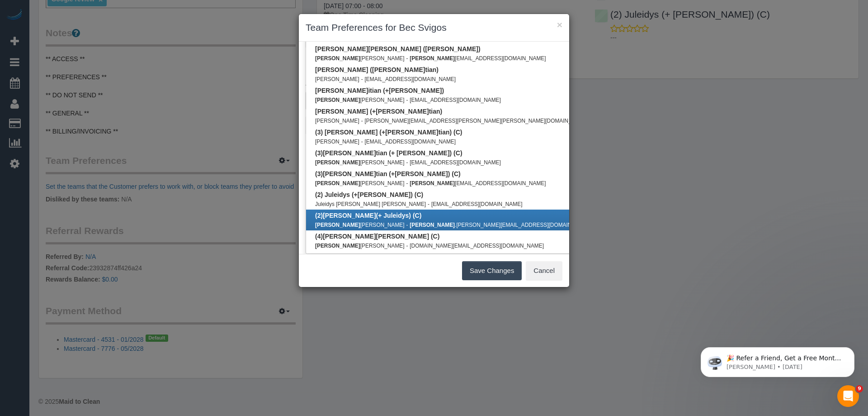 This screenshot has height=416, width=868. What do you see at coordinates (369, 194) in the screenshot?
I see `b: (2) Juleidys (+ ) (C)` at bounding box center [369, 194].